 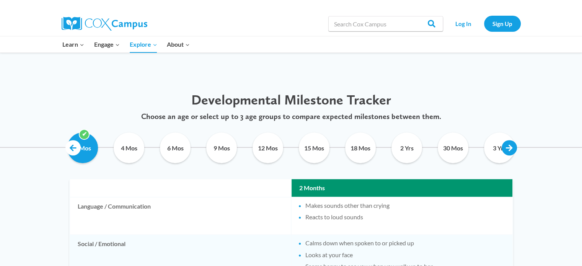 What do you see at coordinates (73, 44) in the screenshot?
I see `button: Child menu of Learn` at bounding box center [73, 44].